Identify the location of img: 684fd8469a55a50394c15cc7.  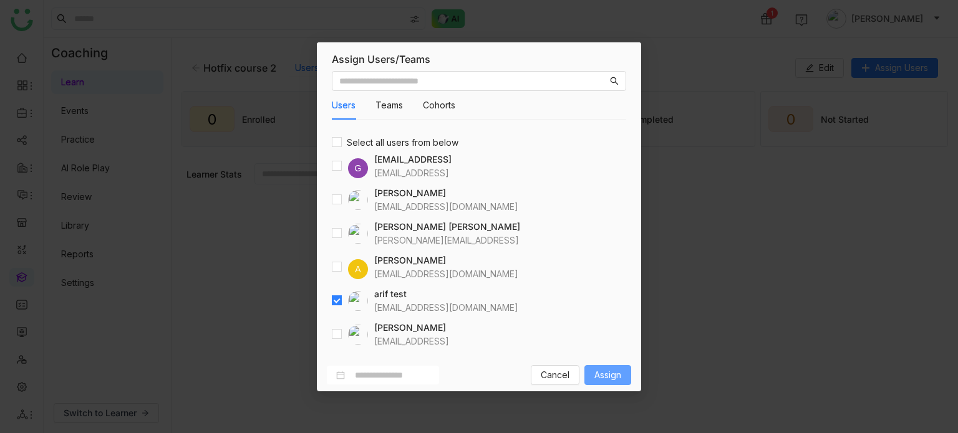
(358, 200).